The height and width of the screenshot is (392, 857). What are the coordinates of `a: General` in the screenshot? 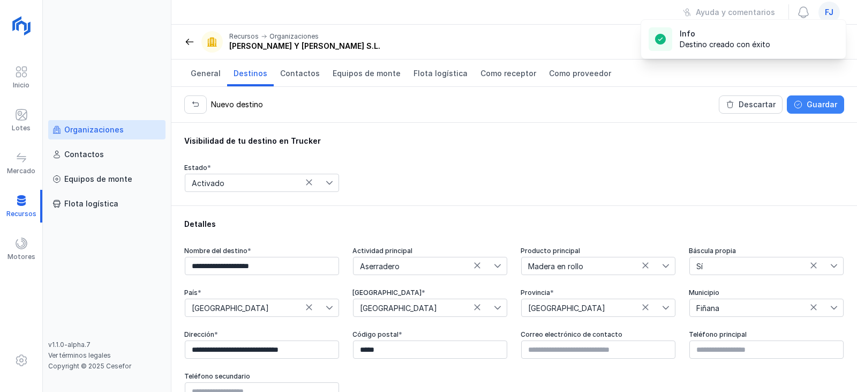 It's located at (206, 73).